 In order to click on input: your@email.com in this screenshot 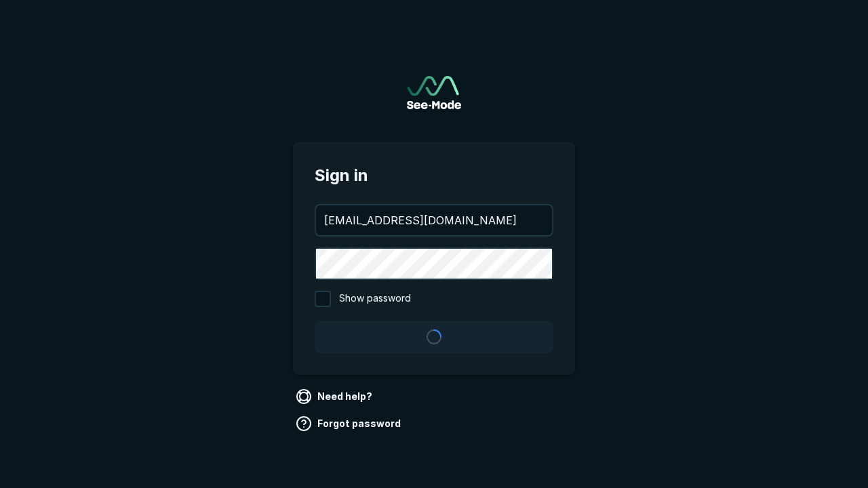, I will do `click(434, 221)`.